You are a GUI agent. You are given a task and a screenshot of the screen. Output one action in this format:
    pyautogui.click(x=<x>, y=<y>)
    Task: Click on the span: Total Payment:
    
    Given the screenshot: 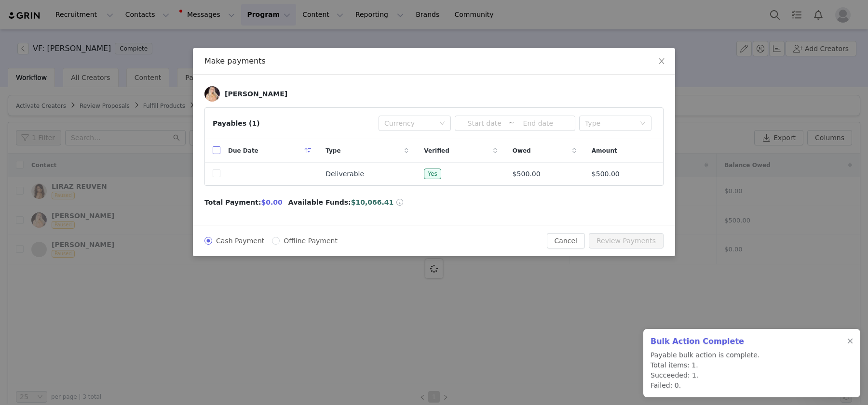 What is the action you would take?
    pyautogui.click(x=233, y=202)
    